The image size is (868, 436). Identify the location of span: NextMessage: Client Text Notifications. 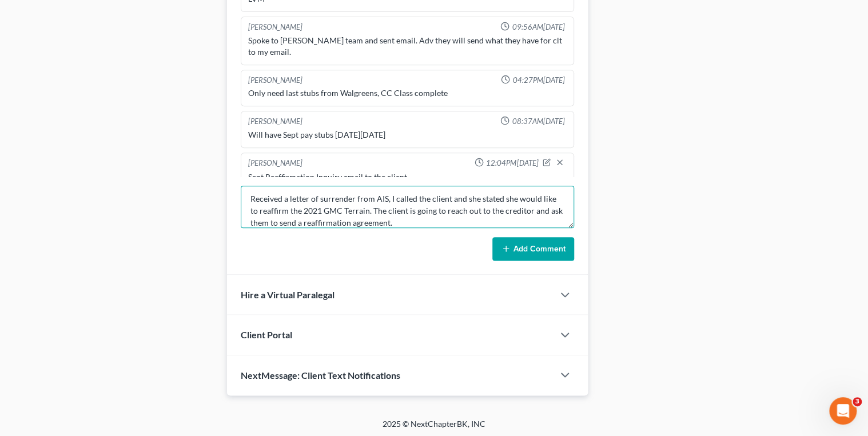
(320, 375).